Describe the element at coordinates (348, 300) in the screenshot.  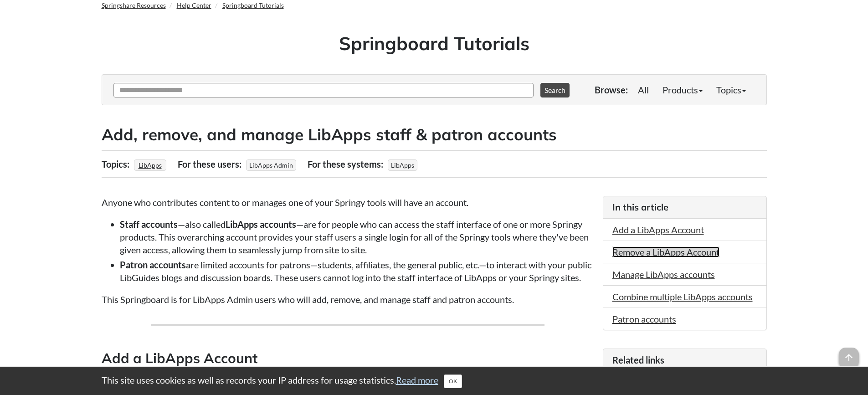
I see `p: This Springboard is for LibApps Admin users who will add, remove, and manage staff and patron acc...` at that location.